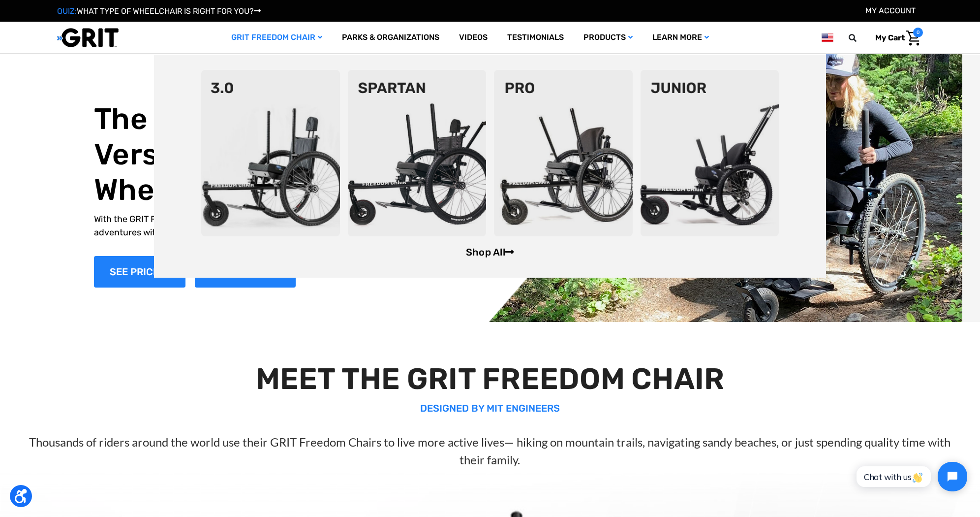 The image size is (980, 517). What do you see at coordinates (913, 38) in the screenshot?
I see `img: Cart` at bounding box center [913, 38].